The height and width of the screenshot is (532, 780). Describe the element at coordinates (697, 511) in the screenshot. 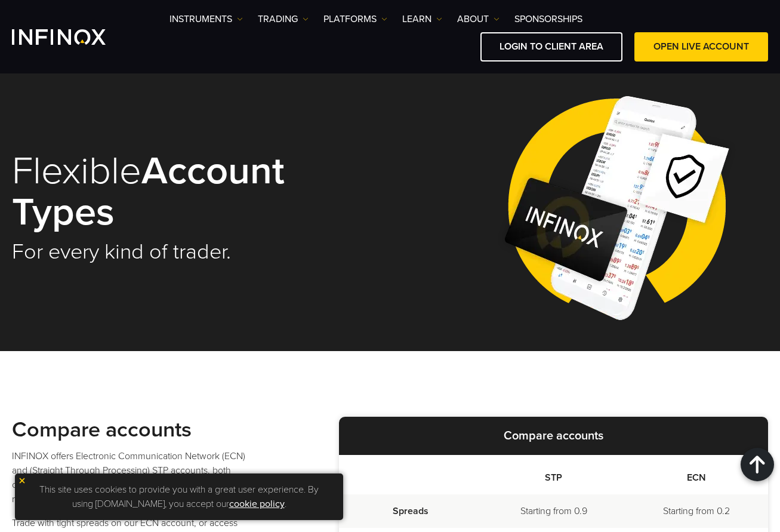

I see `td: Starting from 0.2` at that location.